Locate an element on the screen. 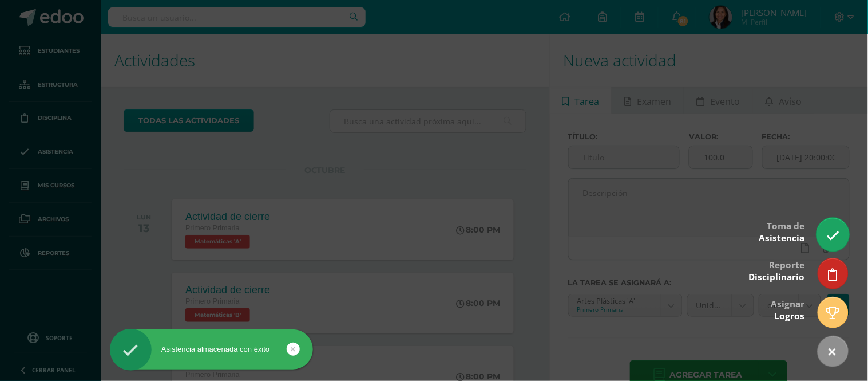  span: Asistencia is located at coordinates (782, 237).